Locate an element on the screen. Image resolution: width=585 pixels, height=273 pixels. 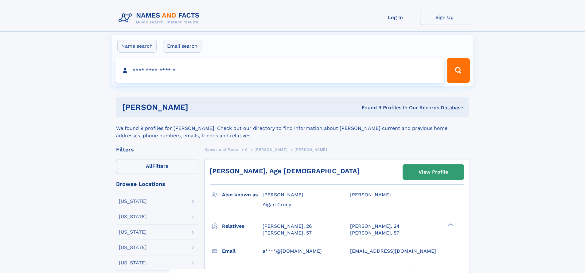
h3: Email is located at coordinates (242, 251).